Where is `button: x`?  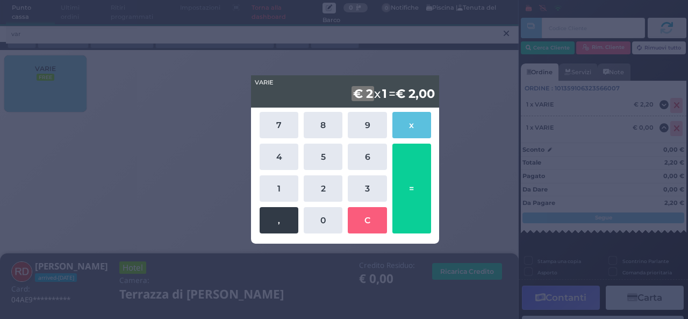
button: x is located at coordinates (412, 125).